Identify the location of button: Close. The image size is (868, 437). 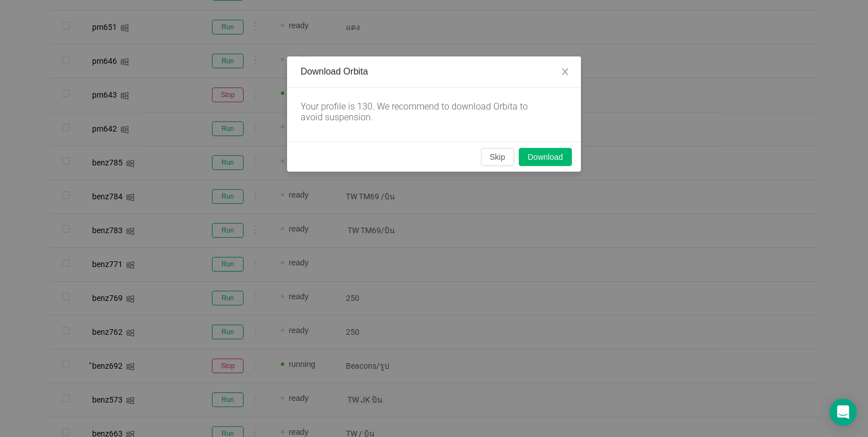
(565, 72).